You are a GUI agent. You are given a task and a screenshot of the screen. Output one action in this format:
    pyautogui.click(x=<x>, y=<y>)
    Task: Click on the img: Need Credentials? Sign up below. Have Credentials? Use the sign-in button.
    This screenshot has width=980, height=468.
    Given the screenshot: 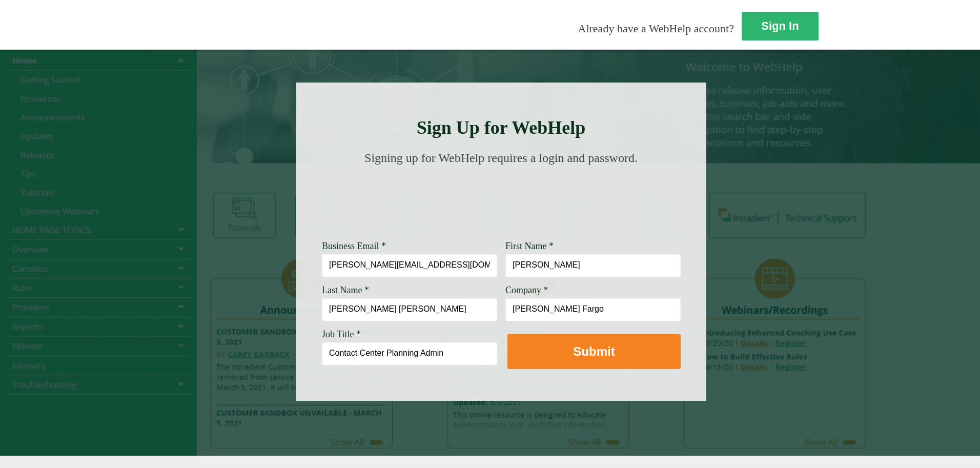 What is the action you would take?
    pyautogui.click(x=501, y=201)
    